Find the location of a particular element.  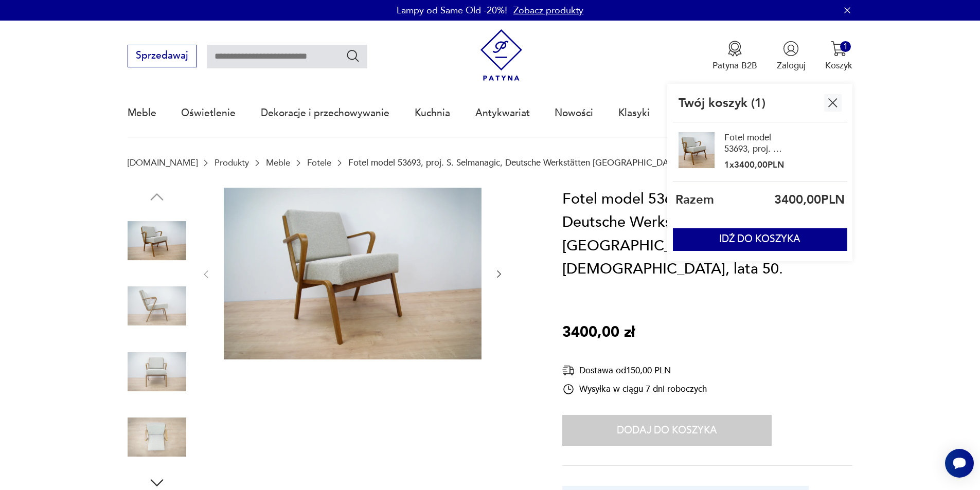

button: Patyna B2B is located at coordinates (734, 56).